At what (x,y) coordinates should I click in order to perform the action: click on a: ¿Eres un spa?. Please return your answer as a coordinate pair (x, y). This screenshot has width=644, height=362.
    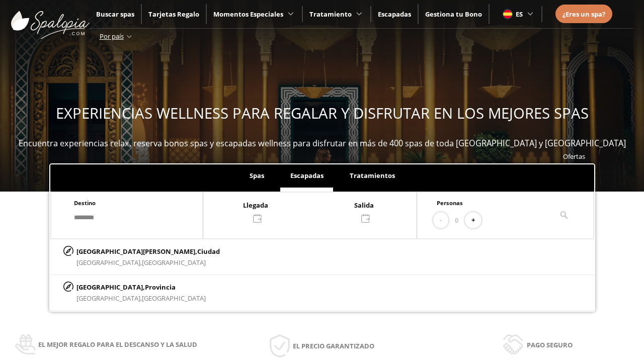
    Looking at the image, I should click on (583, 14).